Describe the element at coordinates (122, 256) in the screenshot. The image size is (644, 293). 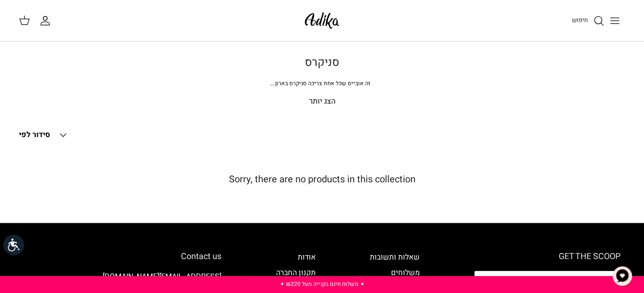
I see `h6: Contact us` at that location.